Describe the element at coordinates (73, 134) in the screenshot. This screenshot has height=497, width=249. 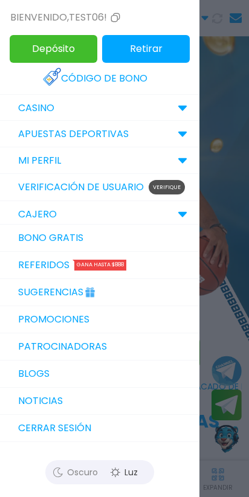
I see `p: Apuestas Deportivas` at that location.